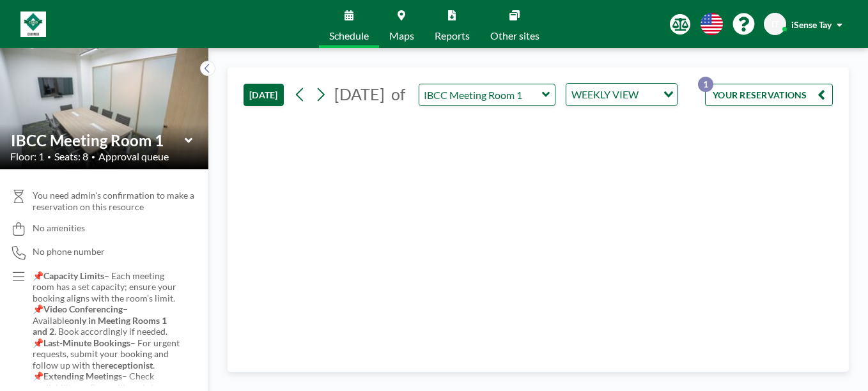 This screenshot has height=391, width=868. I want to click on strong: Extending Meetings, so click(82, 376).